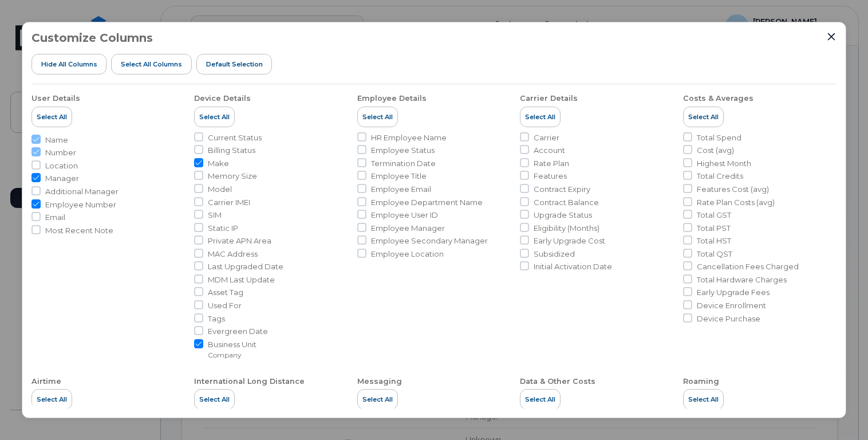 Image resolution: width=868 pixels, height=440 pixels. Describe the element at coordinates (81, 205) in the screenshot. I see `span: Employee Number` at that location.